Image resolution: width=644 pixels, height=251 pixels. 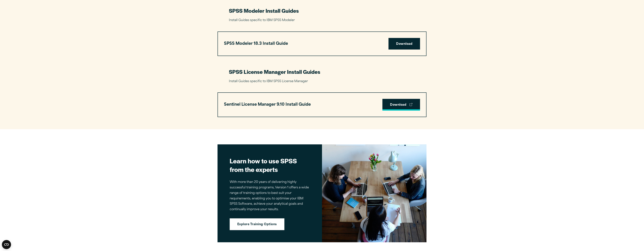 I want to click on p: With more than 20 years of delivering highly successful training programs, Version 1 offers a wid..., so click(x=270, y=196).